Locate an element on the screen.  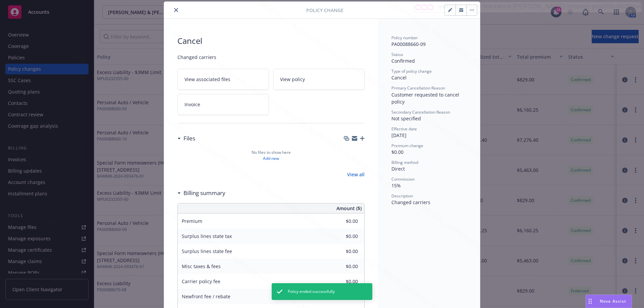
a: View policy is located at coordinates (319, 79).